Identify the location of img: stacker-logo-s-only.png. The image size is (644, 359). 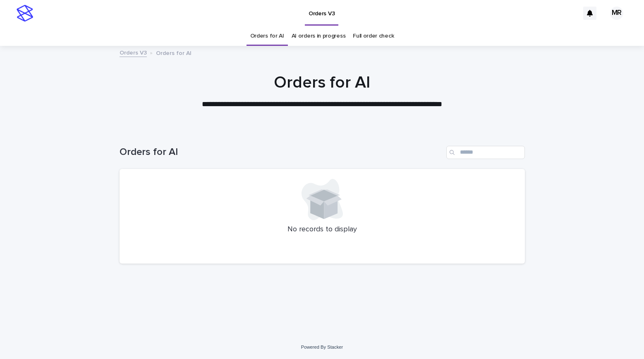
(25, 13).